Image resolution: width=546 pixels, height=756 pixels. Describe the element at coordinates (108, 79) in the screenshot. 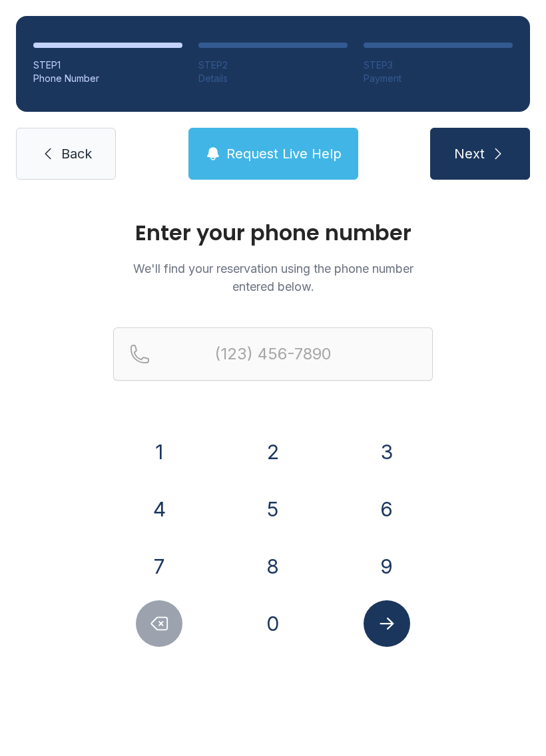

I see `div: Phone Number` at that location.